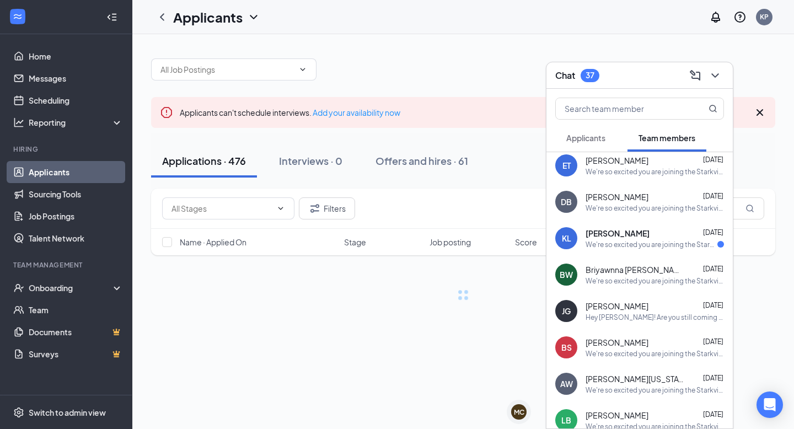  What do you see at coordinates (76, 78) in the screenshot?
I see `a: Messages` at bounding box center [76, 78].